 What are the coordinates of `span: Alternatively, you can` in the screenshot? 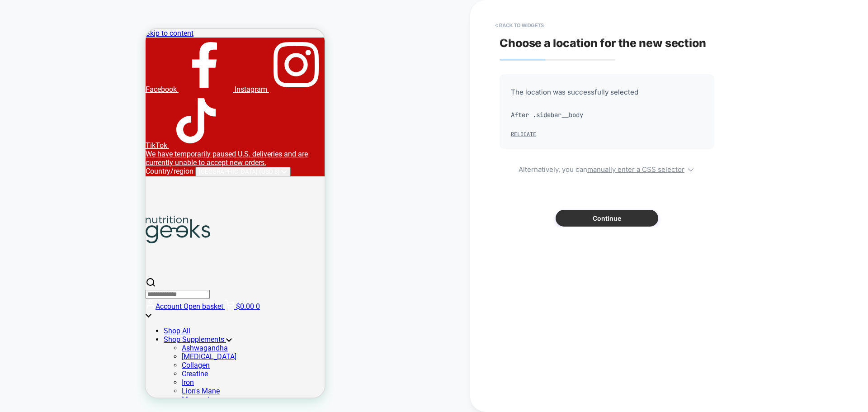 It's located at (606, 168).